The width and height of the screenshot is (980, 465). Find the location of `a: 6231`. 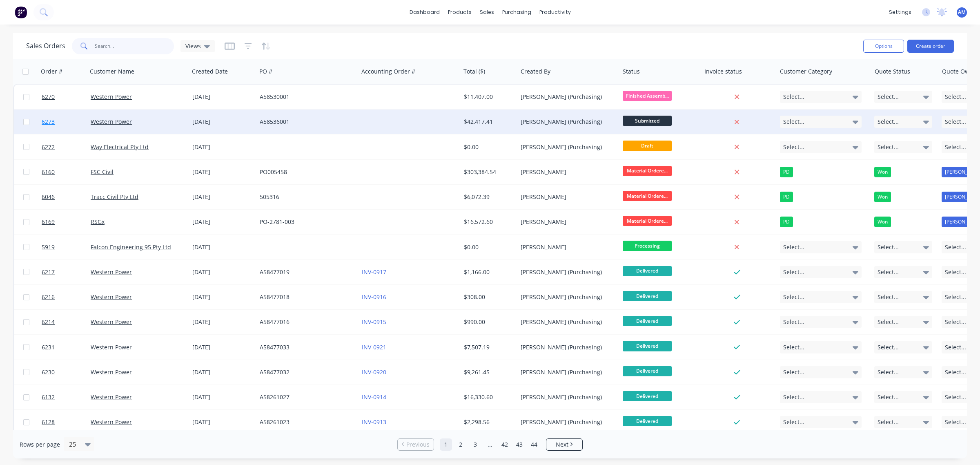

a: 6231 is located at coordinates (66, 347).